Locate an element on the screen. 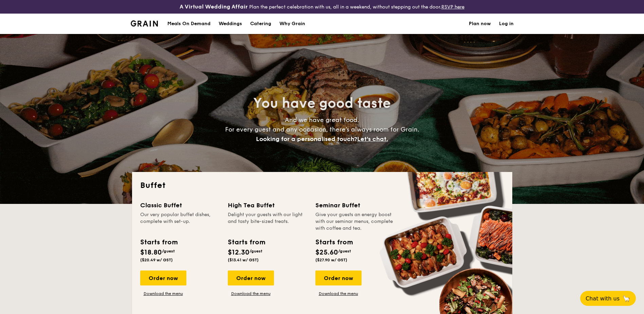 Image resolution: width=644 pixels, height=314 pixels. div: Meals On Demand is located at coordinates (189, 24).